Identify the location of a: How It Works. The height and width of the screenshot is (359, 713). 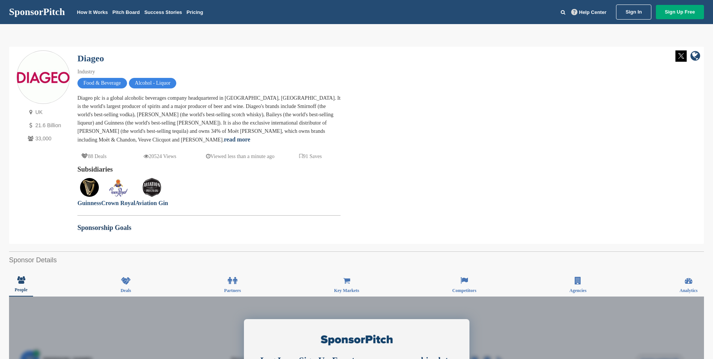
(93, 12).